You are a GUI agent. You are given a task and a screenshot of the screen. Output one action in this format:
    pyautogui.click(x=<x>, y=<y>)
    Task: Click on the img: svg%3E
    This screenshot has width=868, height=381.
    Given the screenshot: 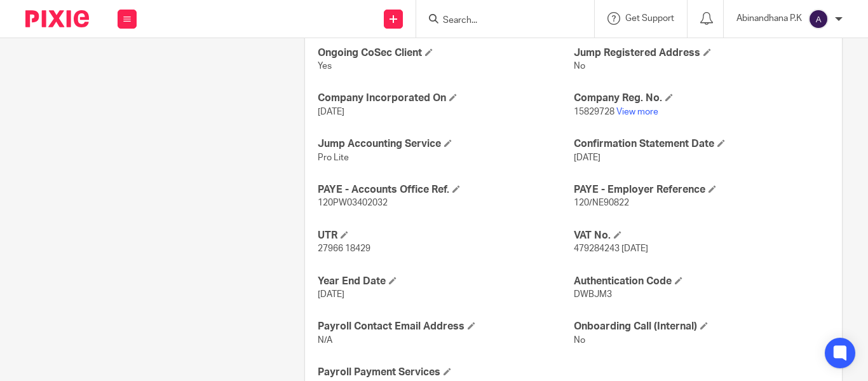 What is the action you would take?
    pyautogui.click(x=819, y=19)
    